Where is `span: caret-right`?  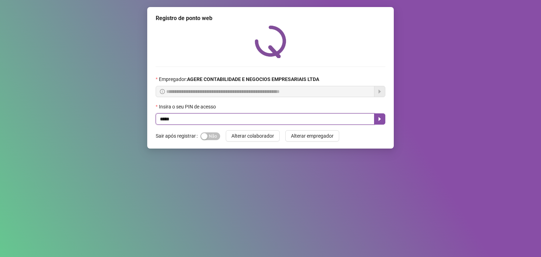
span: caret-right is located at coordinates (380, 119).